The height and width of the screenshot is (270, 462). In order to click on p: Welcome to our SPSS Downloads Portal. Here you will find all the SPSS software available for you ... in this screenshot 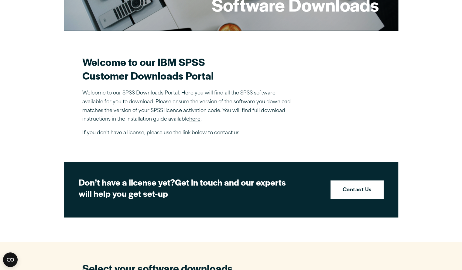, I will do `click(189, 106)`.